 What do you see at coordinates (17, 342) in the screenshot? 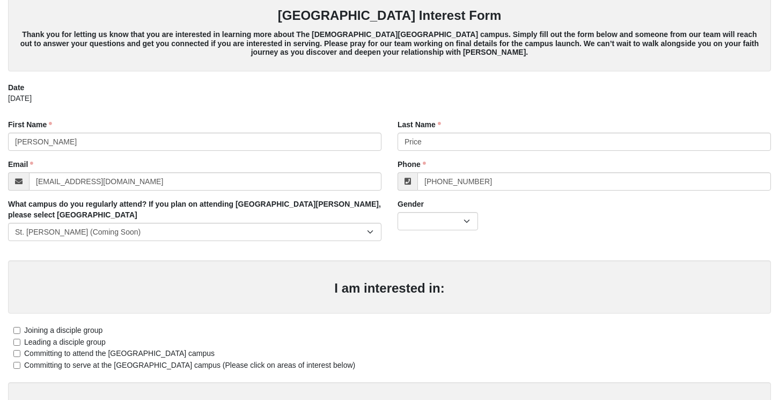
I see `input: Leading a disciple group` at bounding box center [17, 342].